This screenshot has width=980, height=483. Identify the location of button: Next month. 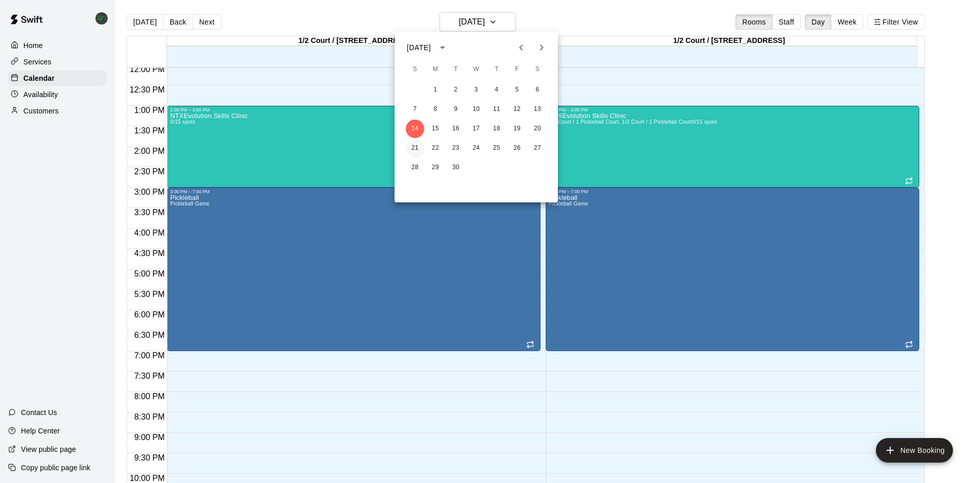
(542, 48).